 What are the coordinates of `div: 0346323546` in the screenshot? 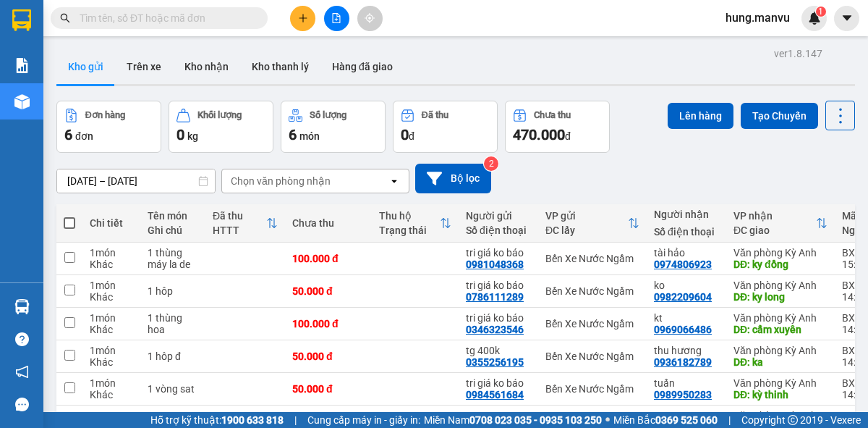 It's located at (495, 329).